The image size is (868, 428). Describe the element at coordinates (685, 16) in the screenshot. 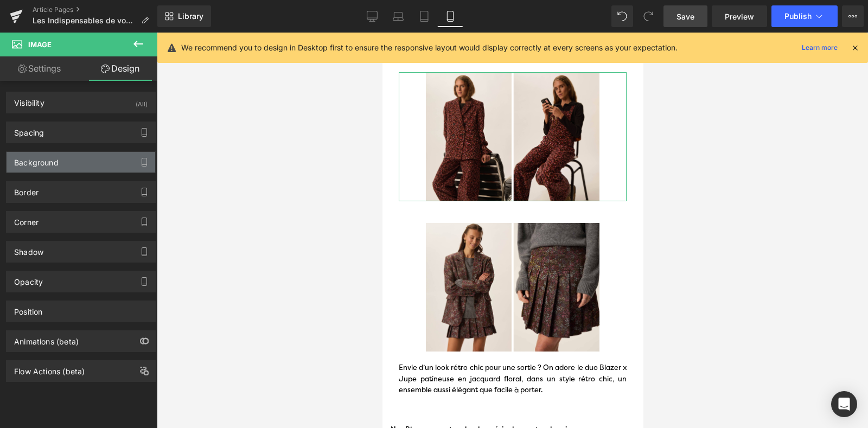

I see `span: Save` at that location.